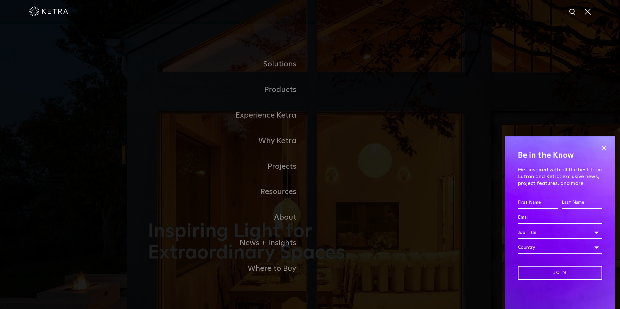  What do you see at coordinates (229, 192) in the screenshot?
I see `a: Resources` at bounding box center [229, 192].